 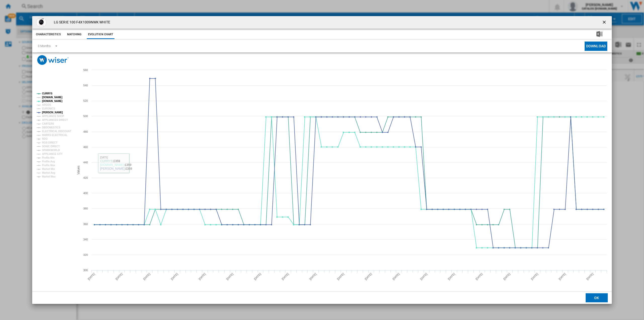 I want to click on tspan: SONIC DIRECT, so click(x=51, y=146).